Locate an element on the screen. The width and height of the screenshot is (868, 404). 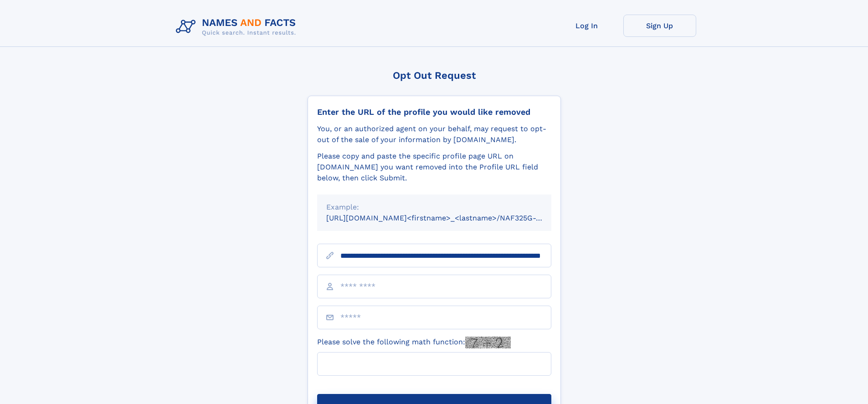
div: Example: is located at coordinates (435, 207).